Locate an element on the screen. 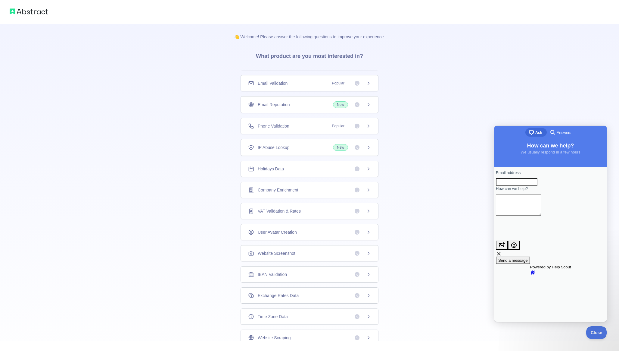 The height and width of the screenshot is (351, 619). span: Website Screenshot is located at coordinates (277, 253).